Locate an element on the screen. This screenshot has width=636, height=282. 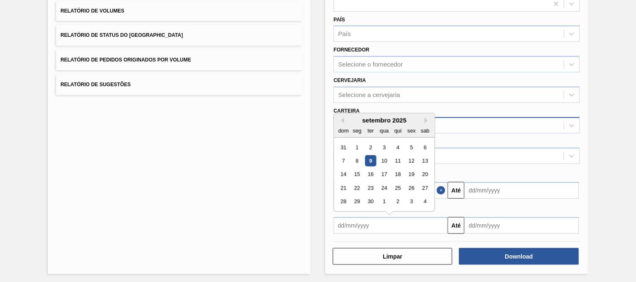
div: seg is located at coordinates (357, 131).